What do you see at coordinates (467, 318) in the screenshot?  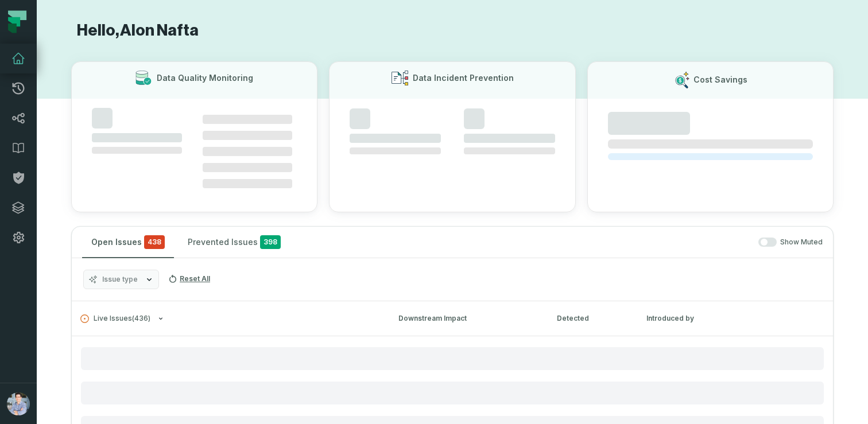 I see `div: Downstream Impact` at bounding box center [467, 318].